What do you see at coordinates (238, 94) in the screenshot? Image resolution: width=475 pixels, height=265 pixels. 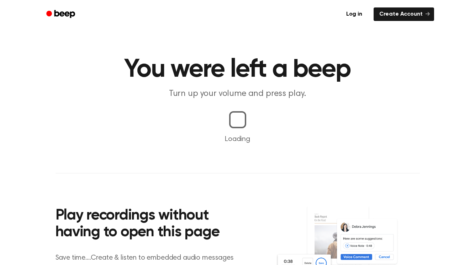 I see `p: Turn up your volume and press play.` at bounding box center [238, 94].